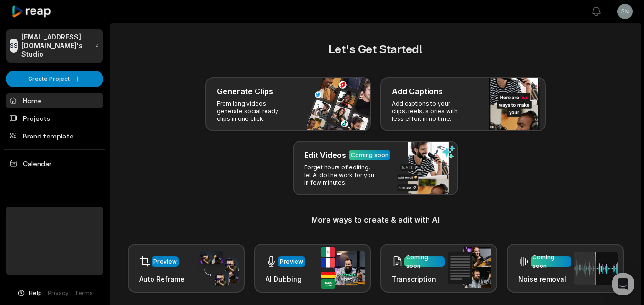  I want to click on div: Open Intercom Messenger, so click(623, 284).